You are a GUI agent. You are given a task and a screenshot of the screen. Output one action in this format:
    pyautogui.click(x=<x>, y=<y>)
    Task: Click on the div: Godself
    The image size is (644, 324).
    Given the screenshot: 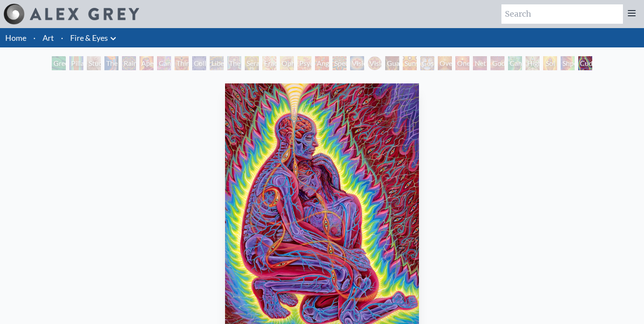 What is the action you would take?
    pyautogui.click(x=497, y=63)
    